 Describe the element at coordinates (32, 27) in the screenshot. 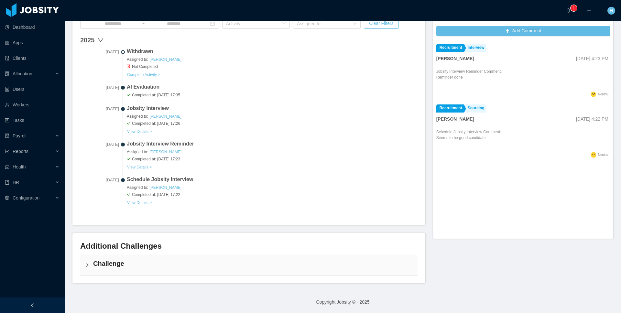

I see `a: icon: pie-chartDashboard` at that location.